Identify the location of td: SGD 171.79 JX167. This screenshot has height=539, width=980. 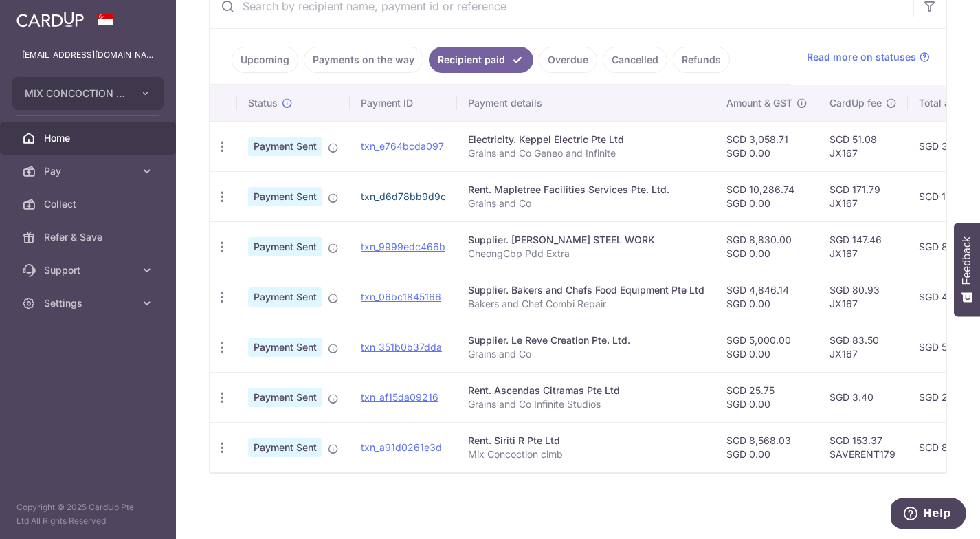
(863, 196).